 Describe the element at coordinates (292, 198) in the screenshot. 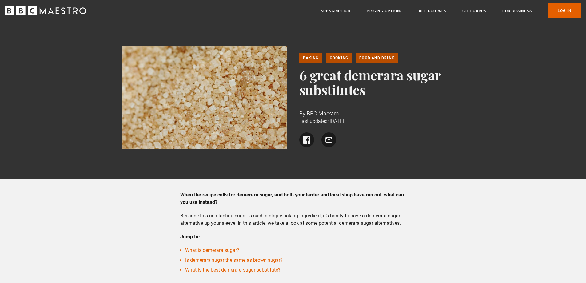

I see `strong: When the recipe calls for demerara sugar, and both your larder and local shop have run out, what ...` at that location.